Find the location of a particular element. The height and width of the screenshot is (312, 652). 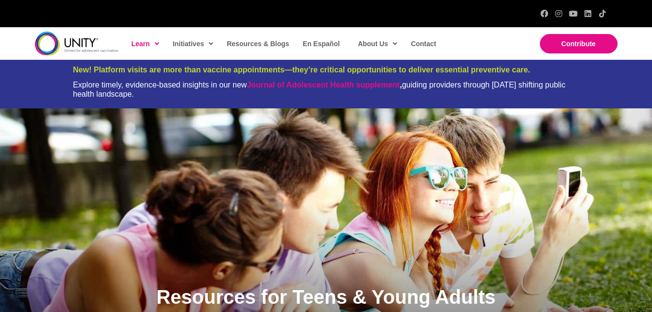

a: Contact is located at coordinates (423, 44).